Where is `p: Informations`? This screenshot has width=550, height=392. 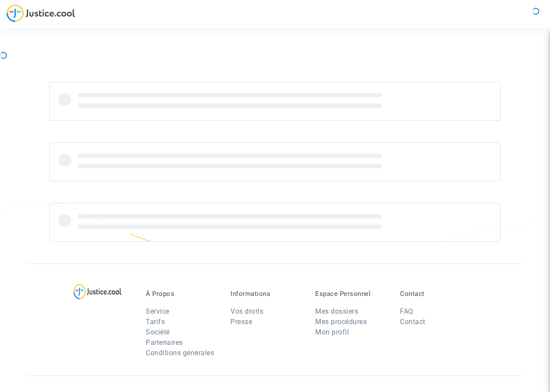 p: Informations is located at coordinates (266, 294).